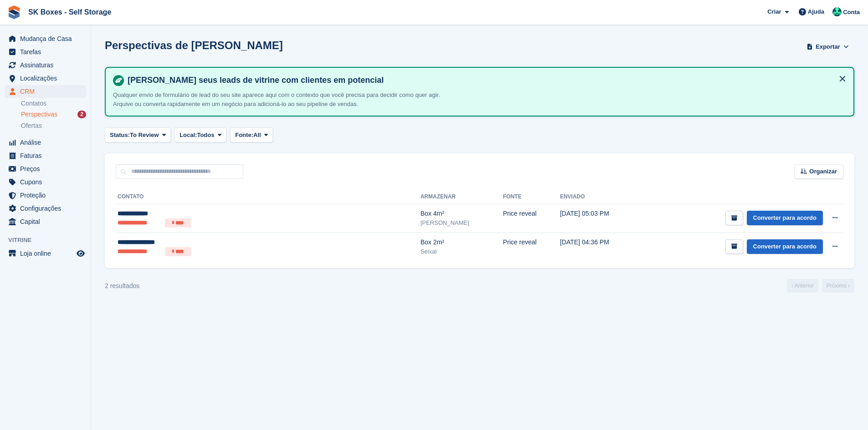 The image size is (868, 430). What do you see at coordinates (47, 156) in the screenshot?
I see `span: Faturas` at bounding box center [47, 156].